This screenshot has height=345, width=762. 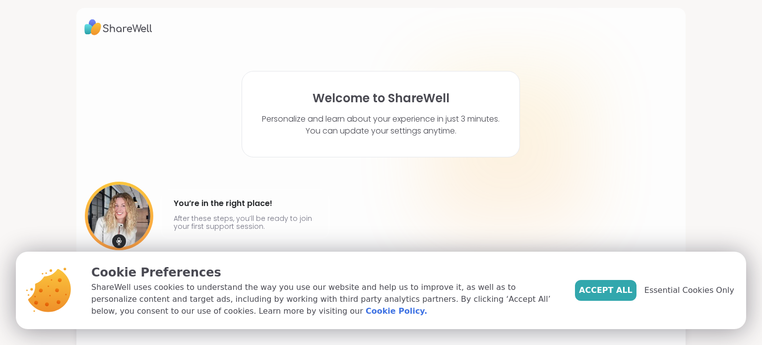 I want to click on span: Essential Cookies Only, so click(x=689, y=290).